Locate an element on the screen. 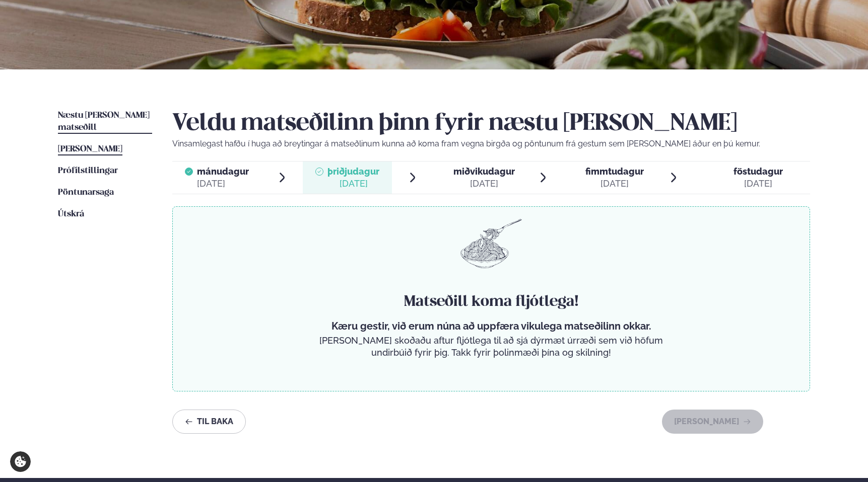 This screenshot has height=482, width=868. span: mánudagur is located at coordinates (223, 171).